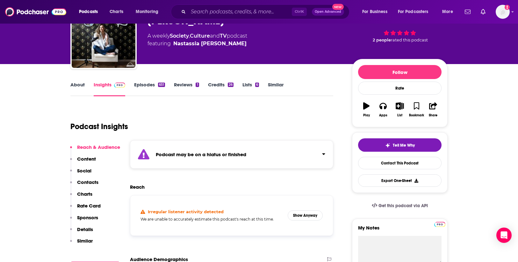 The height and width of the screenshot is (262, 518). What do you see at coordinates (200, 36) in the screenshot?
I see `a: Culture` at bounding box center [200, 36].